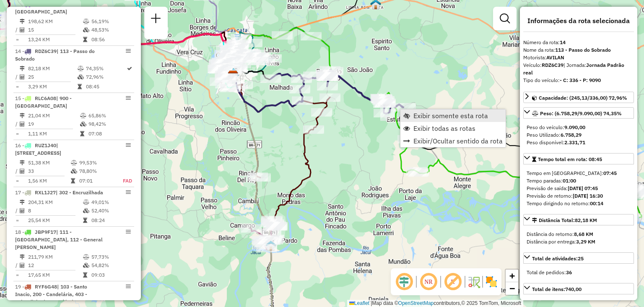 The image size is (644, 307). I want to click on td: 8, so click(55, 211).